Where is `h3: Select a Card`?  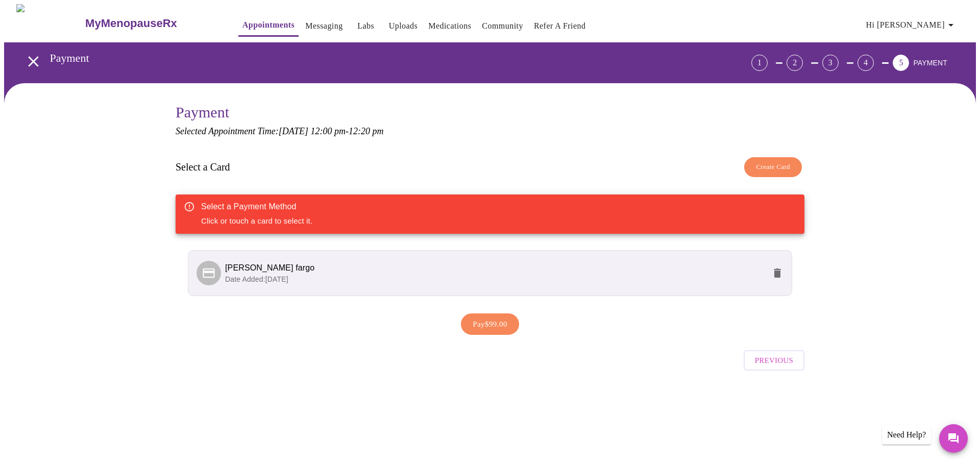
h3: Select a Card is located at coordinates (203, 167).